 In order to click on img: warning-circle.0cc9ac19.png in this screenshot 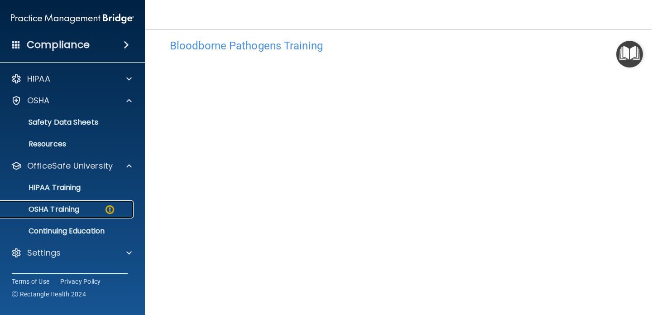, I will do `click(110, 209)`.